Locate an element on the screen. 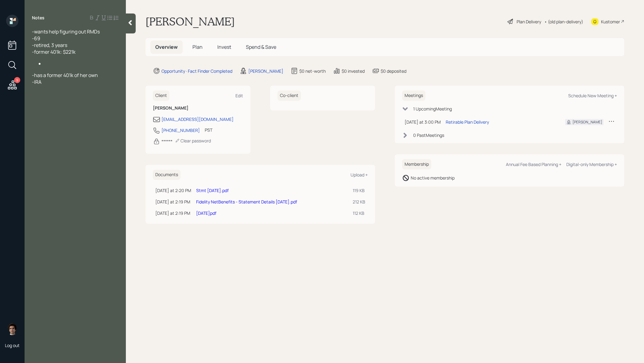  span: -wants help figuring out RMDs -69 -retired, 3 years -former 401k: $221k is located at coordinates (66, 41).